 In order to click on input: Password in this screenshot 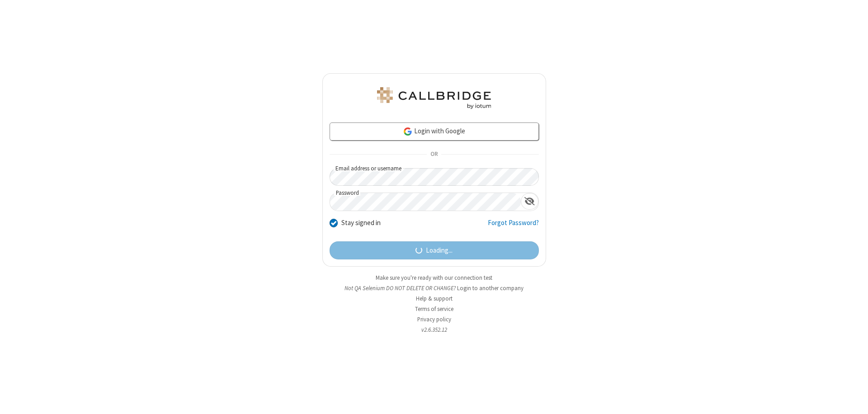, I will do `click(425, 202)`.